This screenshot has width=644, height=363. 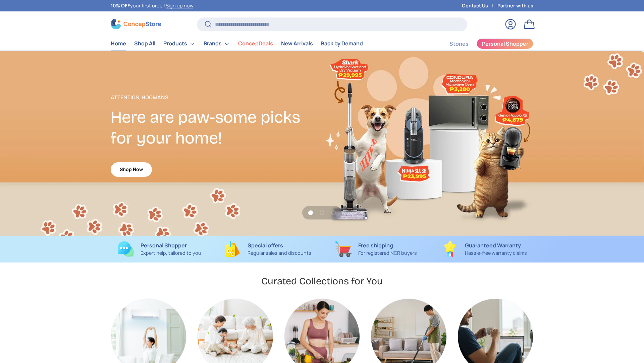 I want to click on a: Products, so click(x=180, y=44).